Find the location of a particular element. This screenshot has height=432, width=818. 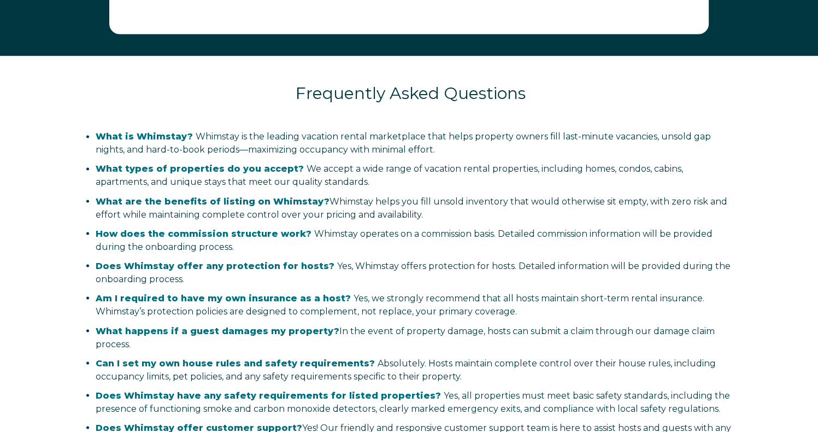

span: We accept a wide range of vacation rental properties, including homes, condos, cabins, apartments... is located at coordinates (389, 175).